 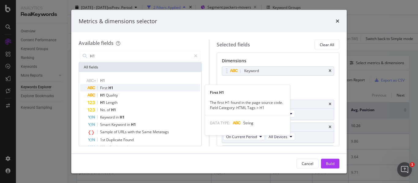 I want to click on span: Found, so click(x=129, y=140).